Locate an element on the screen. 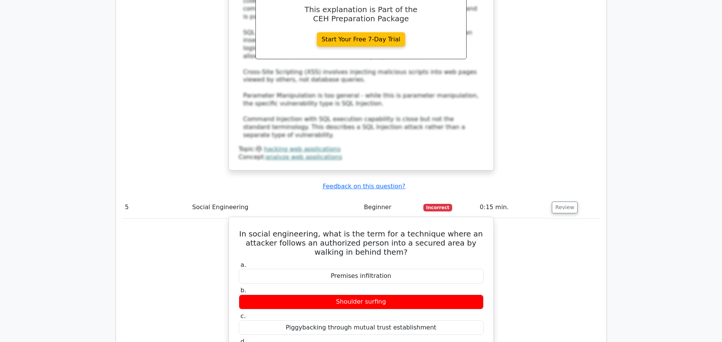 The image size is (722, 342). div: Shoulder surfing is located at coordinates (361, 301).